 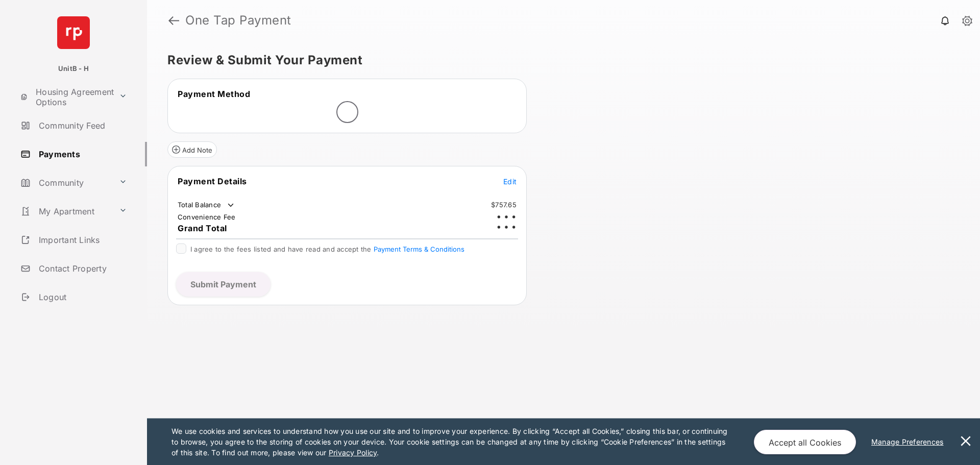 What do you see at coordinates (805, 442) in the screenshot?
I see `button: Accept all Cookies` at bounding box center [805, 442].